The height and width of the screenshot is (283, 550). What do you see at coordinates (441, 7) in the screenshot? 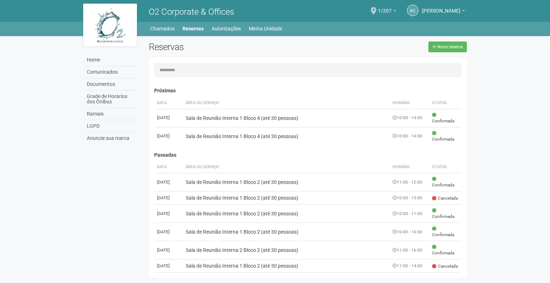
I see `span: Andréa Cunha` at bounding box center [441, 7].